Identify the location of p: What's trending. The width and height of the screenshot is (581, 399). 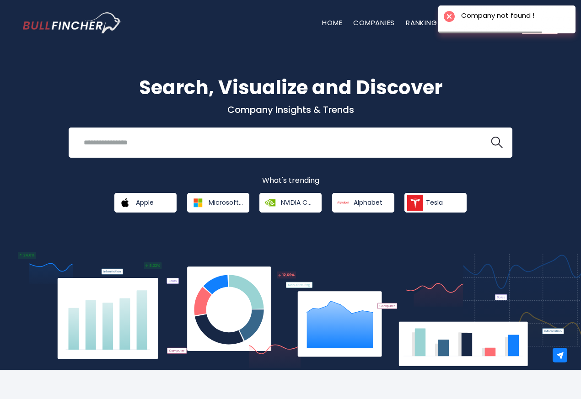
(290, 181).